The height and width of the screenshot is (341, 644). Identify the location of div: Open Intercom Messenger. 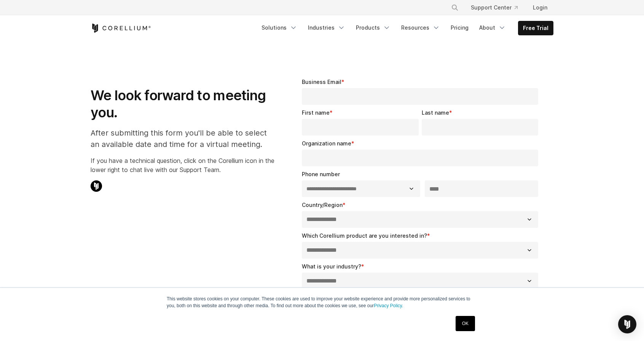
(627, 325).